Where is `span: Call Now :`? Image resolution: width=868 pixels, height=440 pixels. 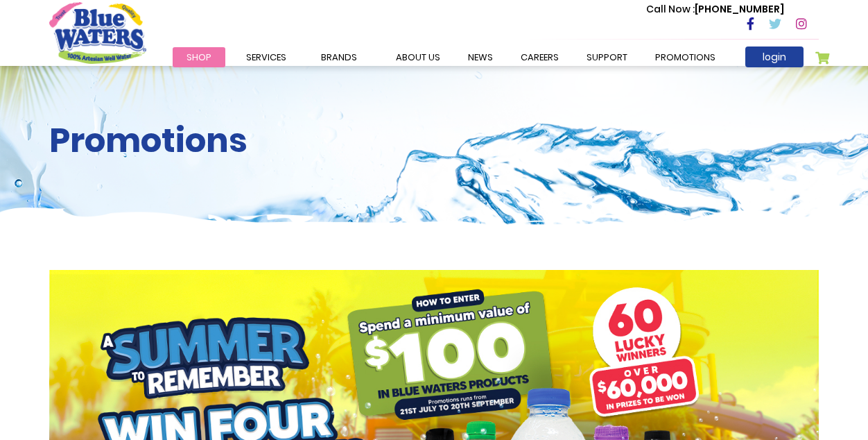 span: Call Now : is located at coordinates (670, 9).